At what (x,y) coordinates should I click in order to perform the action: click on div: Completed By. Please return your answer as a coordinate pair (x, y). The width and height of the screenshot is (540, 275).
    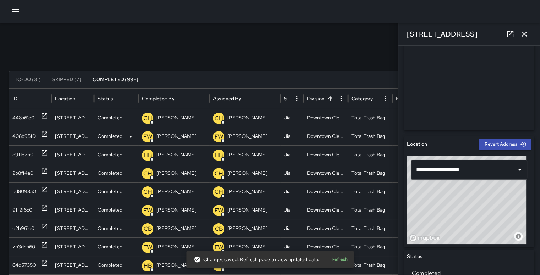
    Looking at the image, I should click on (158, 99).